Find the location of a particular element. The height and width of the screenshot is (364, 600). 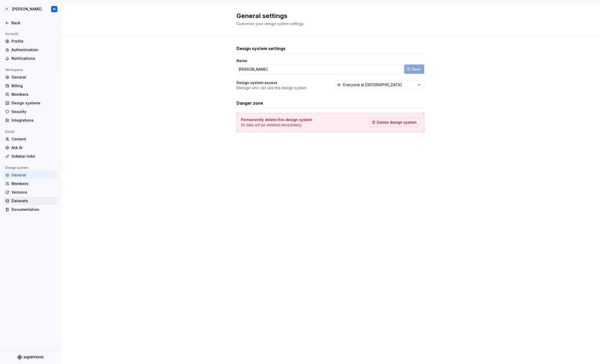

div: Y is located at coordinates (7, 9).